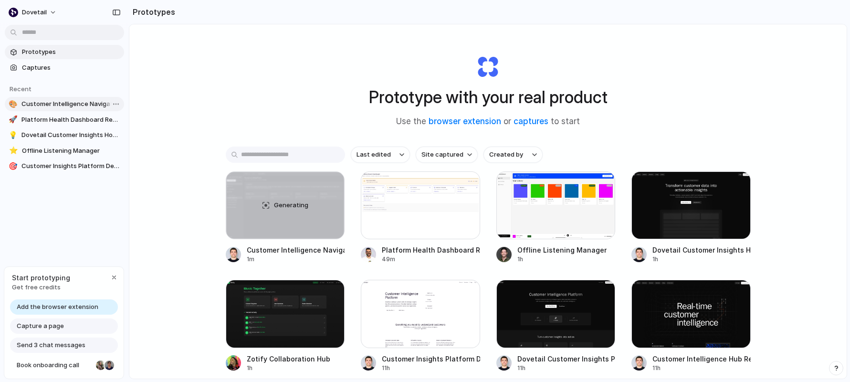 The image size is (850, 382). Describe the element at coordinates (691, 217) in the screenshot. I see `a: Dovetail Customer Insights HomepageDovetail Customer Insights Homepage1h` at that location.